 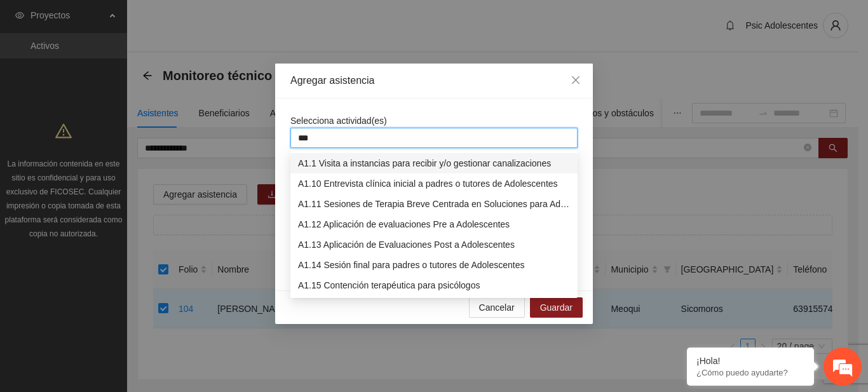 What do you see at coordinates (434, 204) in the screenshot?
I see `div: A1.11 Sesiones de Terapia Breve Centrada en Soluciones para Adolescentes` at bounding box center [434, 204].